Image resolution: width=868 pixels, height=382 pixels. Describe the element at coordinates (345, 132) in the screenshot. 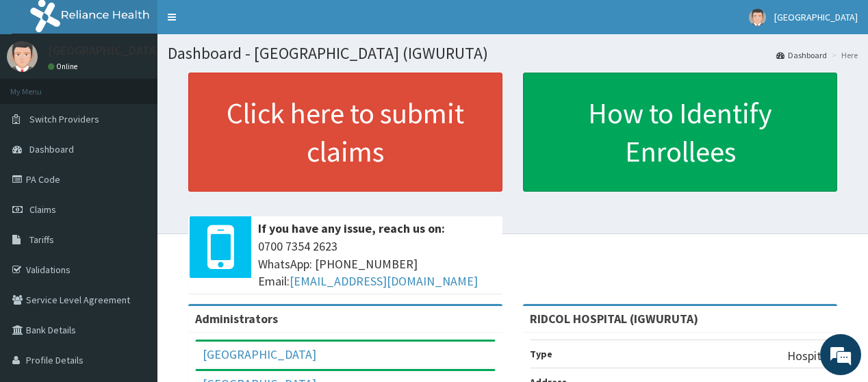

I see `a: Click here to submit claims` at that location.